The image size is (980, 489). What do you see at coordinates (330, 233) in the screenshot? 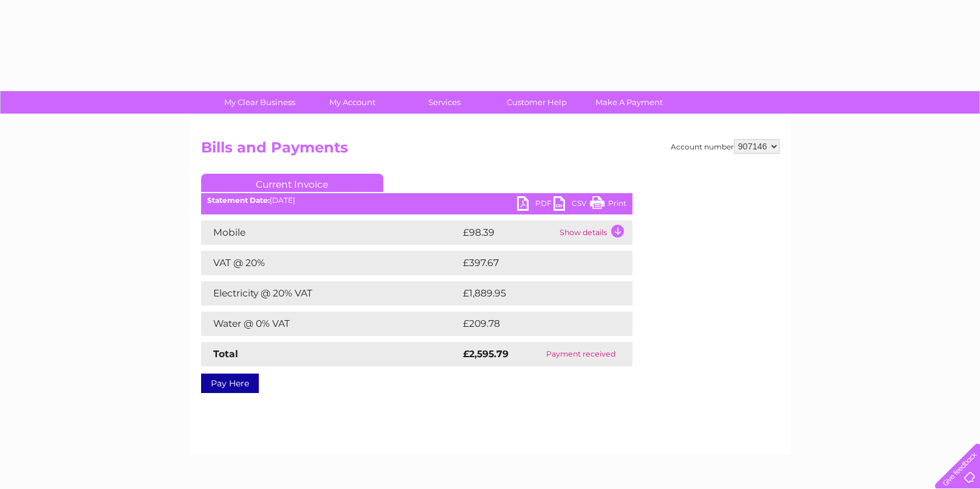
I see `td: Mobile` at bounding box center [330, 233].